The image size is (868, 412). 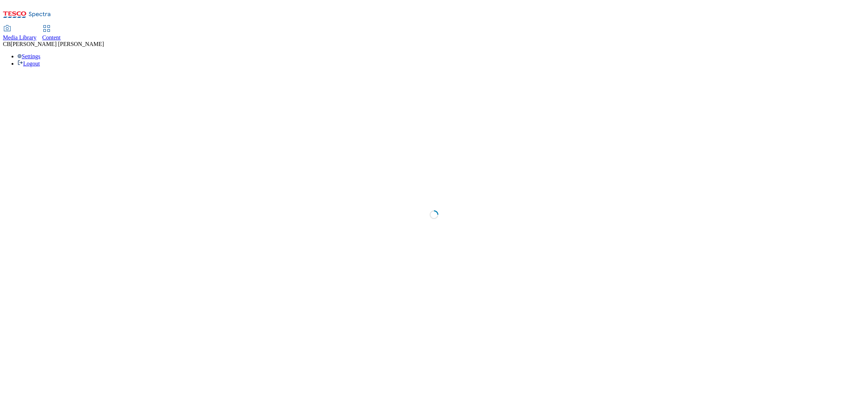 What do you see at coordinates (51, 38) in the screenshot?
I see `span: Content` at bounding box center [51, 38].